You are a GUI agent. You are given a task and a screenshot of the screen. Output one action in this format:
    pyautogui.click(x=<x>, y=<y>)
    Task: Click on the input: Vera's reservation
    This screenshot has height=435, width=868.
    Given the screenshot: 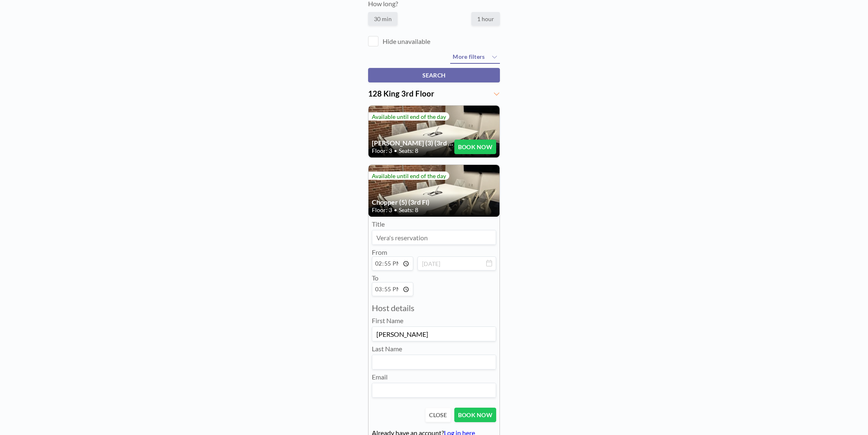 What is the action you would take?
    pyautogui.click(x=434, y=237)
    